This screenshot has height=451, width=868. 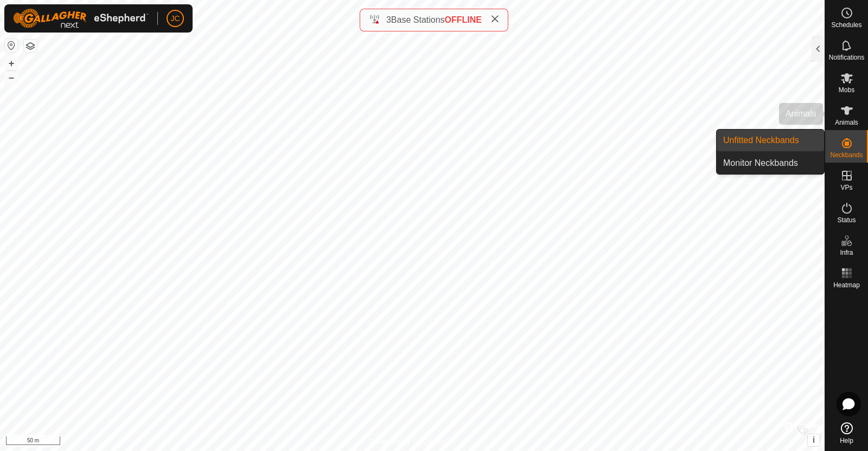 I want to click on span: Base Stations, so click(x=418, y=20).